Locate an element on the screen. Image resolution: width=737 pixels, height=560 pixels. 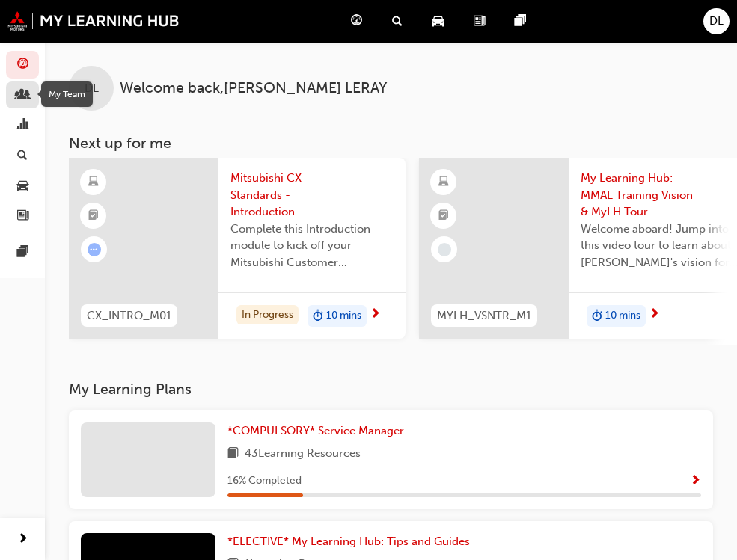
a: CX_INTRO_M01Mitsubishi CX Standards - IntroductionComplete this Introduction module to kick off y... is located at coordinates (237, 248).